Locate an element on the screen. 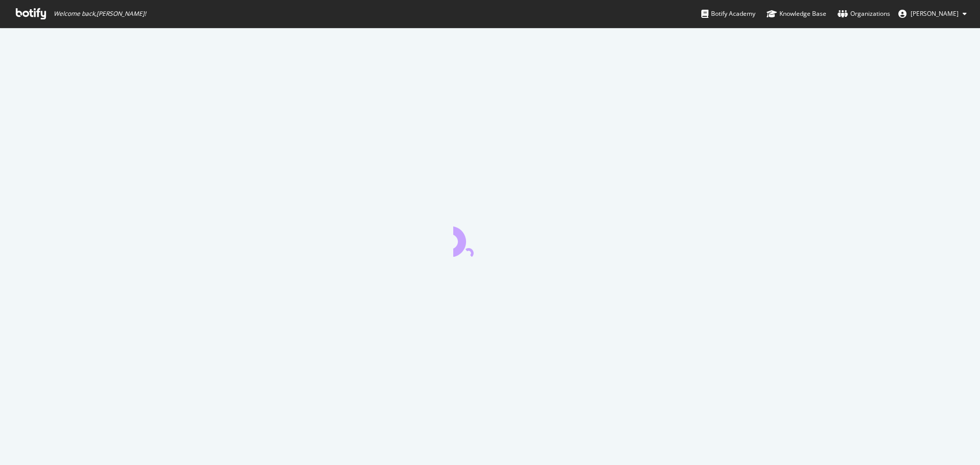  div: animation is located at coordinates (490, 238).